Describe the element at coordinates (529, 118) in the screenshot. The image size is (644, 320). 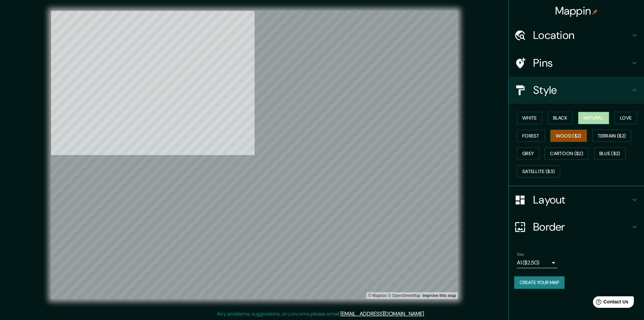
I see `button: White` at that location.